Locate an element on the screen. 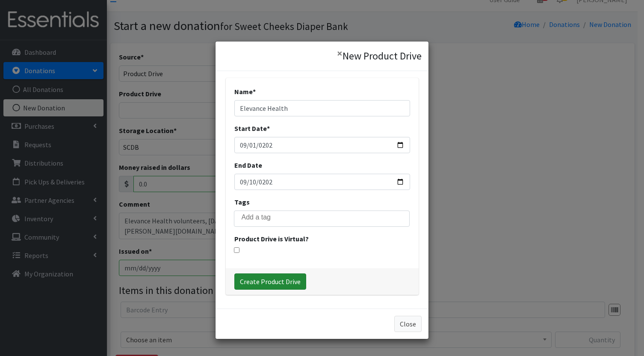 The height and width of the screenshot is (356, 644). label: Start Date is located at coordinates (252, 129).